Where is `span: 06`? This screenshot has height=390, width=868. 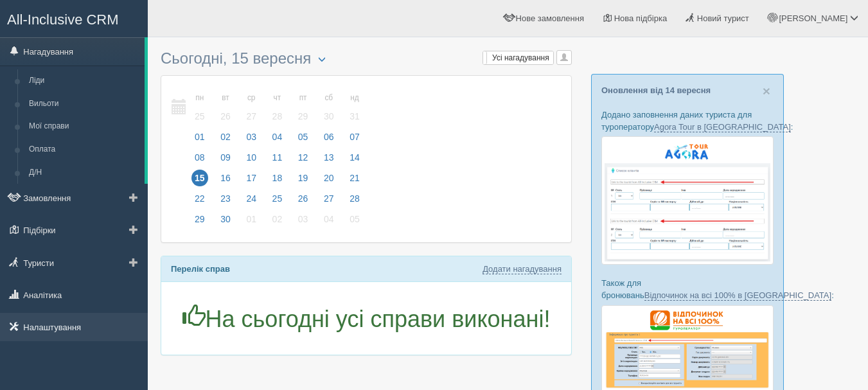
span: 06 is located at coordinates (329, 137).